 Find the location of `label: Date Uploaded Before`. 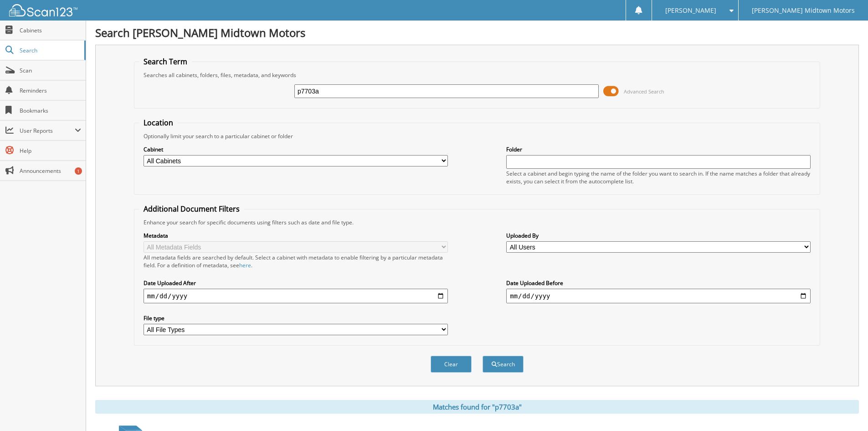

label: Date Uploaded Before is located at coordinates (659, 283).